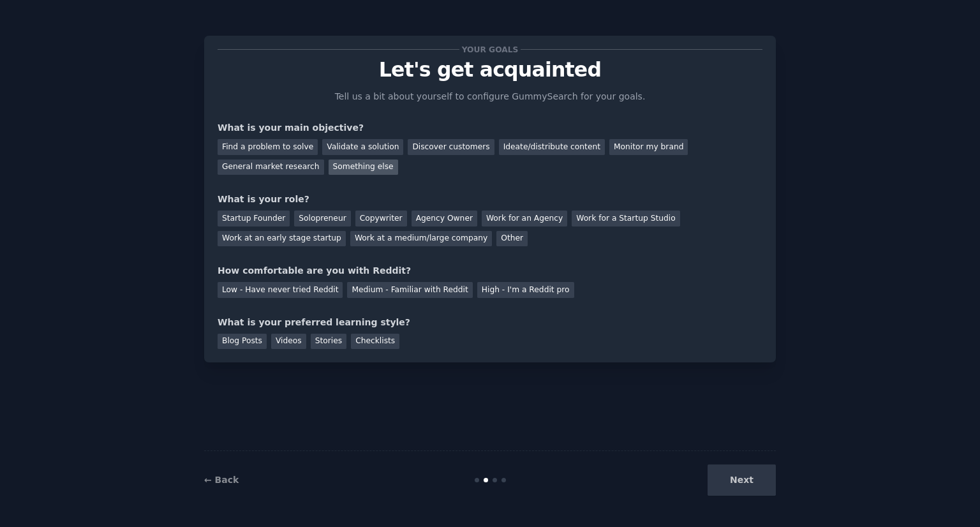  What do you see at coordinates (253, 218) in the screenshot?
I see `div: Startup Founder` at bounding box center [253, 218].